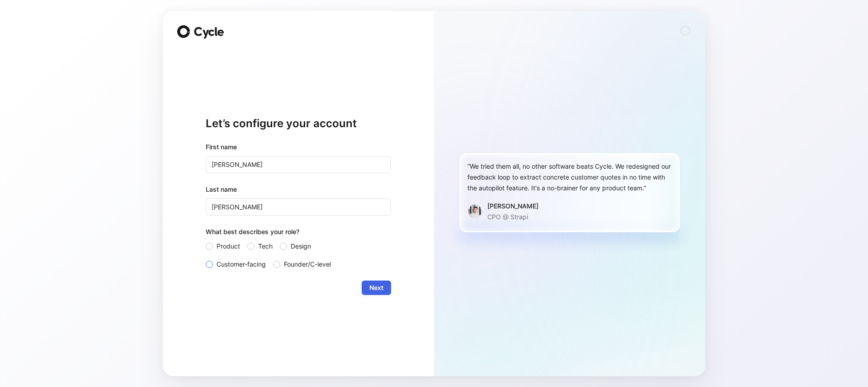 This screenshot has height=387, width=868. I want to click on span: Product, so click(228, 247).